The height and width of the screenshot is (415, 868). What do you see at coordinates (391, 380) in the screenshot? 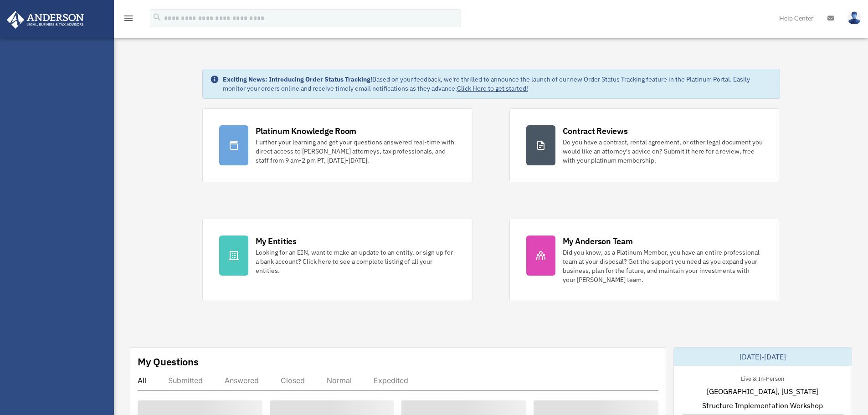
I see `div: Expedited` at bounding box center [391, 380].